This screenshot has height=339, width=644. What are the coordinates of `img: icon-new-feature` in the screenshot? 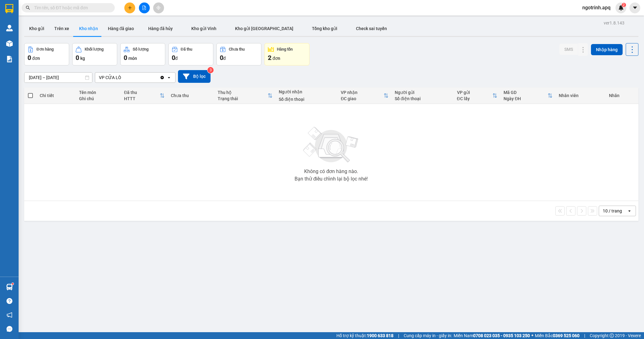 It's located at (621, 8).